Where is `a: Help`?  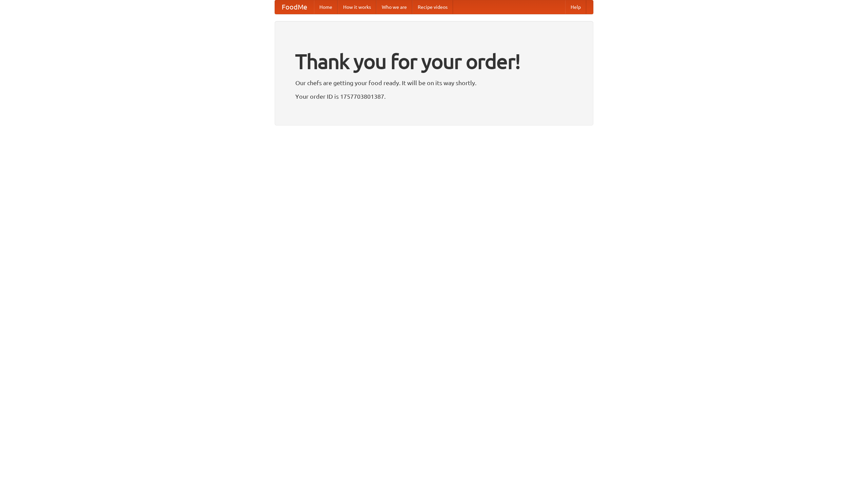
a: Help is located at coordinates (576, 7).